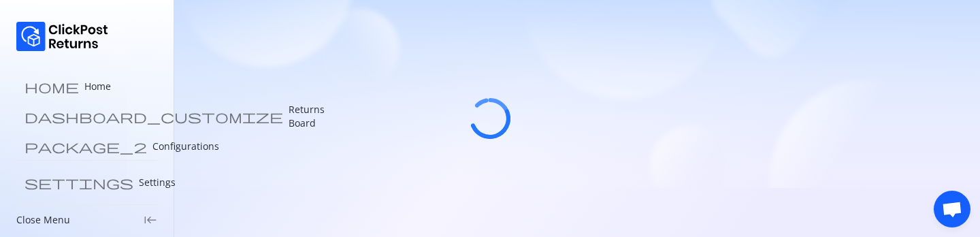  I want to click on a: package_2 Configurations, so click(86, 146).